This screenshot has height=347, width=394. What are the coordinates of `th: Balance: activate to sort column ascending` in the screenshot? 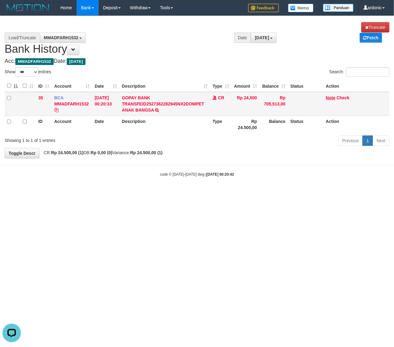 It's located at (274, 86).